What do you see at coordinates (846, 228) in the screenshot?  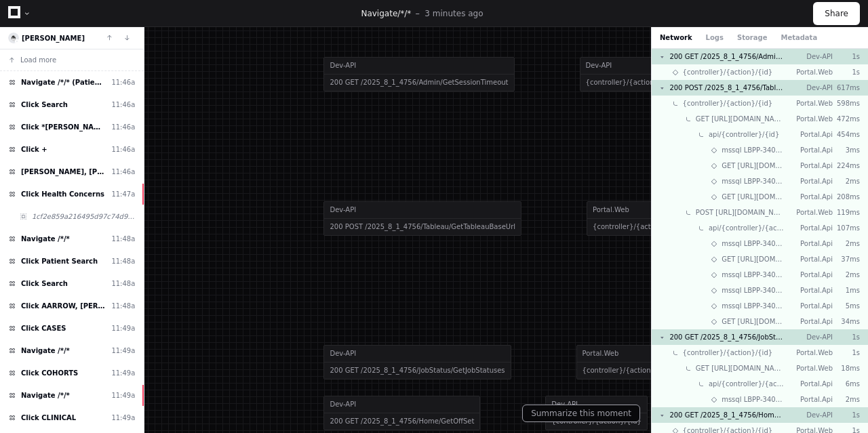 I see `p: 107ms` at bounding box center [846, 228].